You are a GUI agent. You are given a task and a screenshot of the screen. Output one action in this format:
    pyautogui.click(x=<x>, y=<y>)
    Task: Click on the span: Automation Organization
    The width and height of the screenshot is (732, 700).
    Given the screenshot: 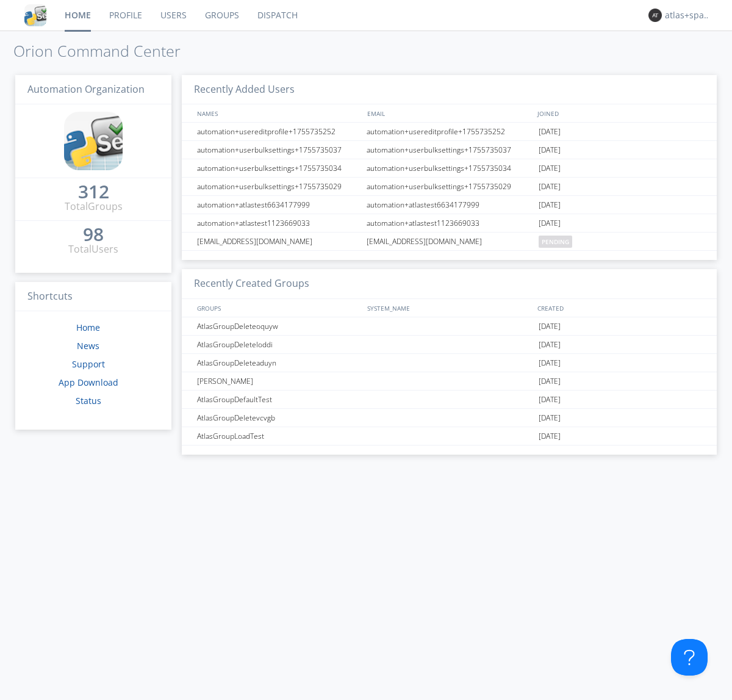 What is the action you would take?
    pyautogui.click(x=86, y=89)
    